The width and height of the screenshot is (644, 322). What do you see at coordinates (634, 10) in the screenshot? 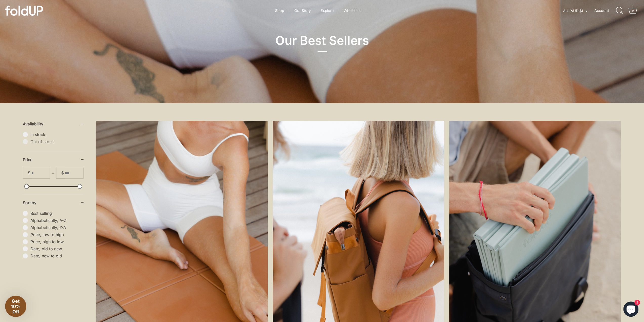
I see `div: 0` at bounding box center [634, 10].